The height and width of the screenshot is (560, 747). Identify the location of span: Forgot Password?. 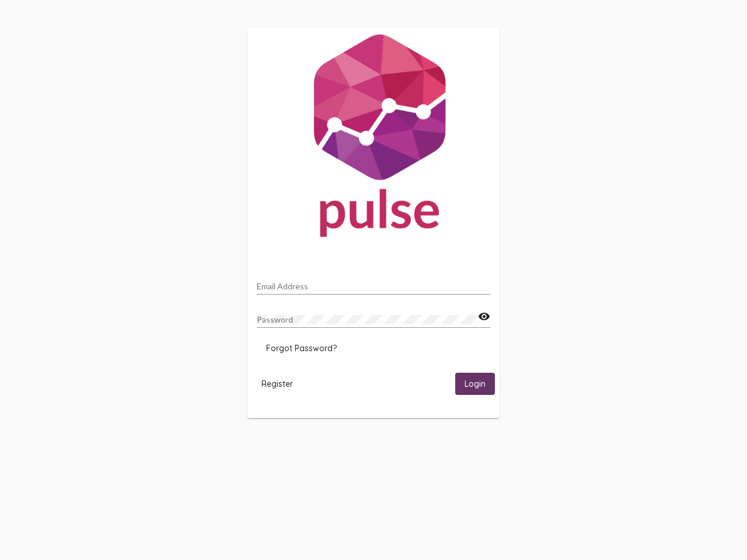
(301, 349).